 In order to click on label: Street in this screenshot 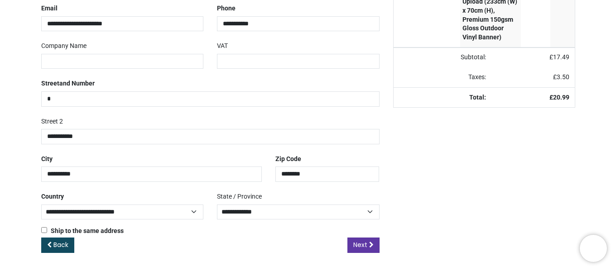, I will do `click(68, 84)`.